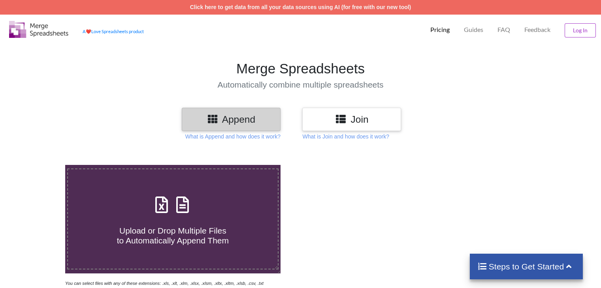 The width and height of the screenshot is (601, 288). Describe the element at coordinates (473, 30) in the screenshot. I see `p: Guides` at that location.